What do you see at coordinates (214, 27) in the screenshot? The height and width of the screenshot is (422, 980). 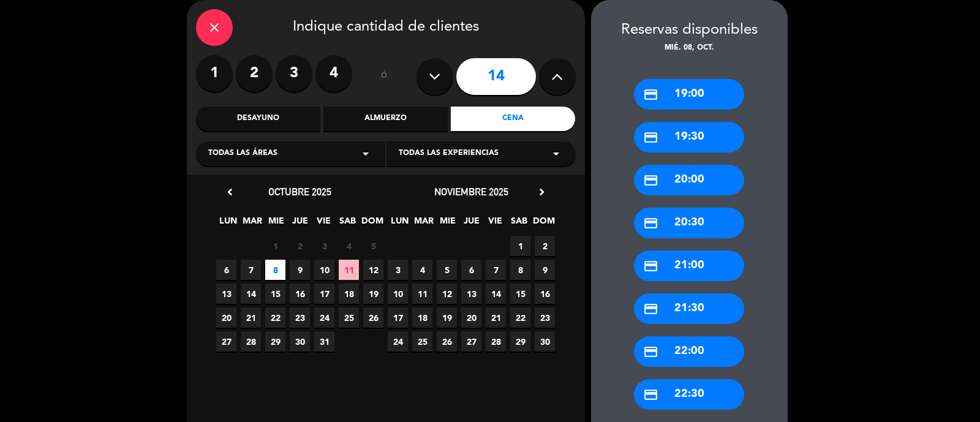 I see `i: close` at bounding box center [214, 27].